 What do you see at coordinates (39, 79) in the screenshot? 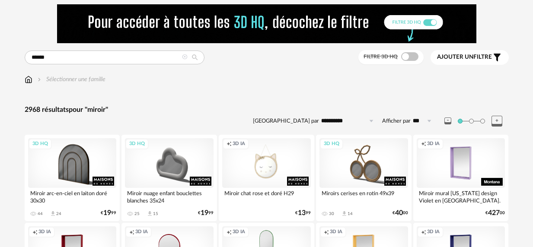
I see `img: svg+xml;base64,PHN2ZyB3aWR0aD0iMTYiIGhlaWdodD0iMTYiIHZpZXdCb3g9IjAgMCAxNiAxNiIgZmlsbD0ibm9uZSIgeG...` at bounding box center [39, 79].